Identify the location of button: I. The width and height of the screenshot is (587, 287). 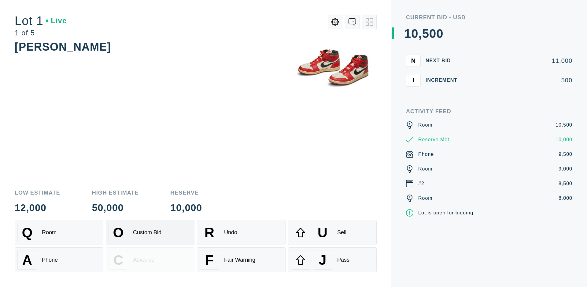
(413, 80).